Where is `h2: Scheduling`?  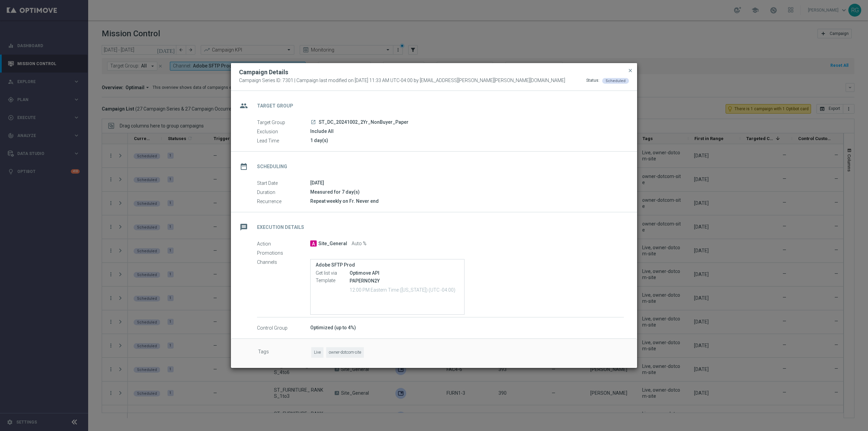
h2: Scheduling is located at coordinates (272, 166).